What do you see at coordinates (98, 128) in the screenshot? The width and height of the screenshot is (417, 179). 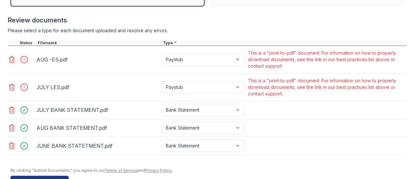 I see `div: AUG BANK STATEMENT.pdf` at bounding box center [98, 128].